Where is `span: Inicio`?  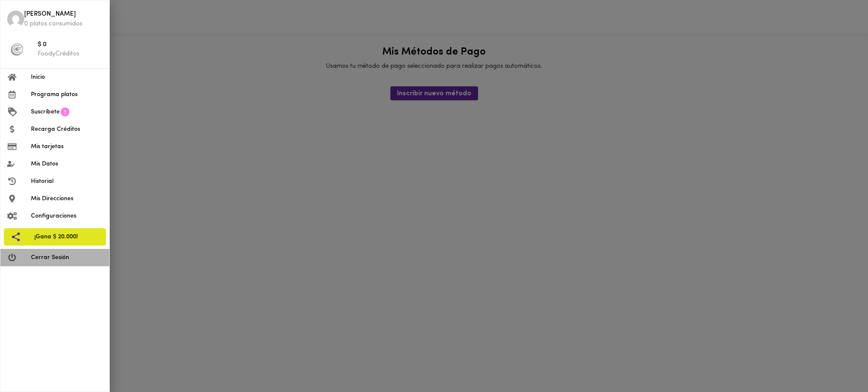
span: Inicio is located at coordinates (67, 77).